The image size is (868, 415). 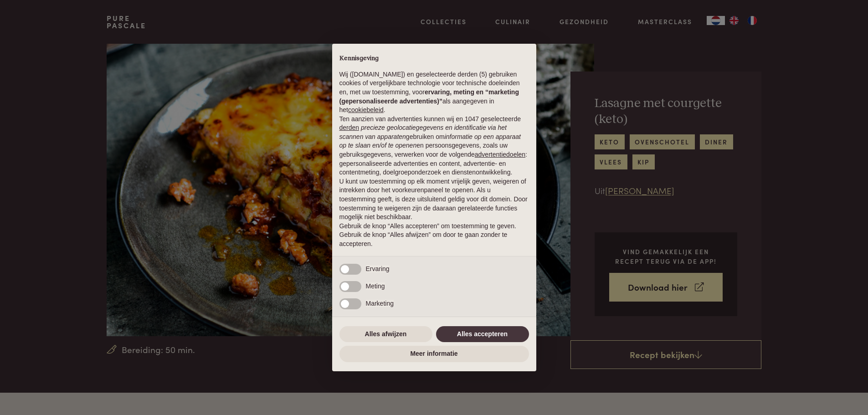 I want to click on em: precieze geolocatiegegevens en identificatie via het scannen van apparaten, so click(x=423, y=132).